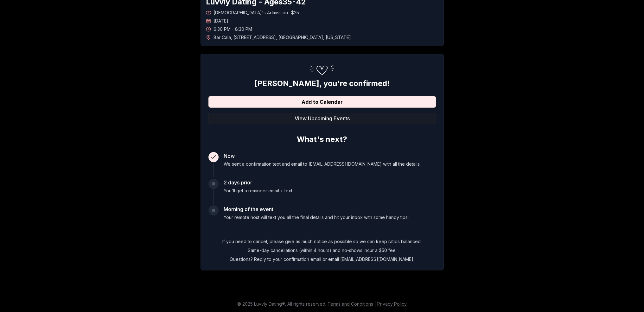 This screenshot has width=644, height=312. Describe the element at coordinates (322, 70) in the screenshot. I see `img: Confirmation Step` at that location.